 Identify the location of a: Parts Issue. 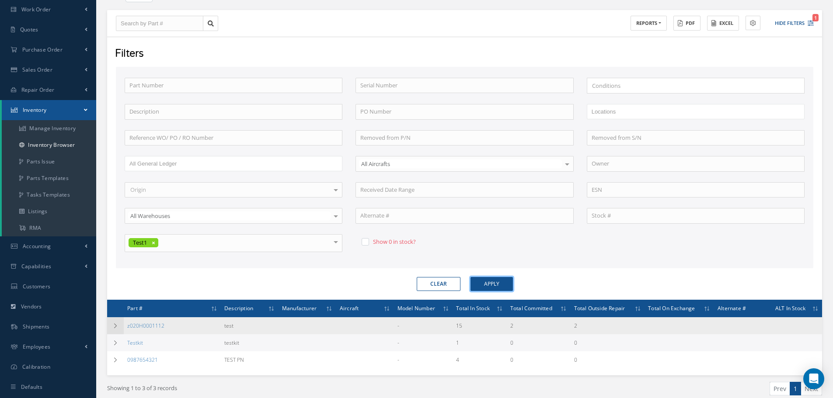
(49, 162).